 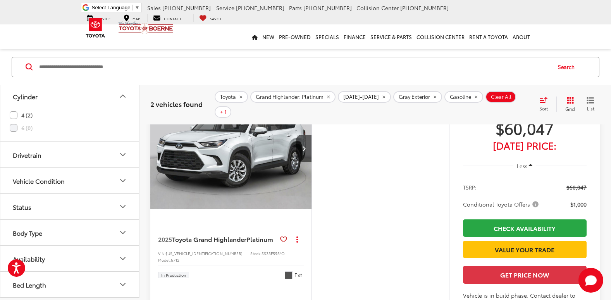 What do you see at coordinates (578, 204) in the screenshot?
I see `span: $1,000` at bounding box center [578, 204].